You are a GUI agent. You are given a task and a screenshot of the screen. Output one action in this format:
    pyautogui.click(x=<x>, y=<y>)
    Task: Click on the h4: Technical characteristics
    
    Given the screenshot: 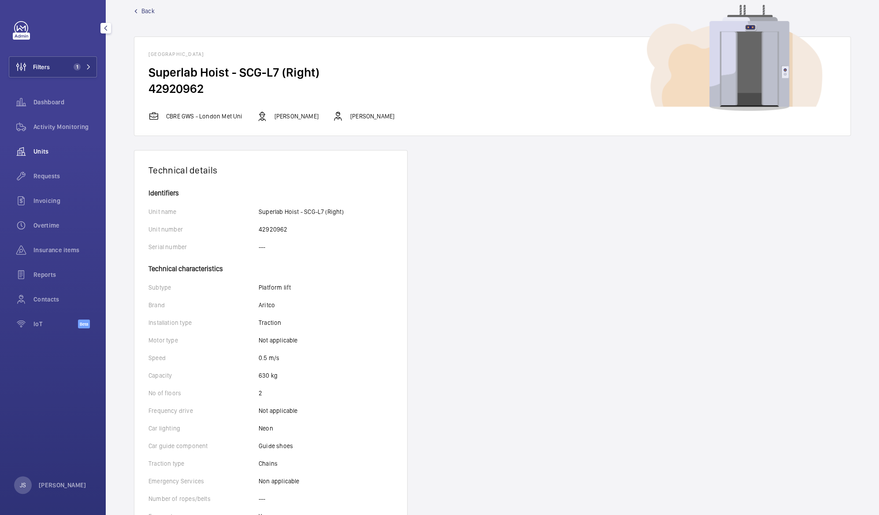 What is the action you would take?
    pyautogui.click(x=270, y=267)
    